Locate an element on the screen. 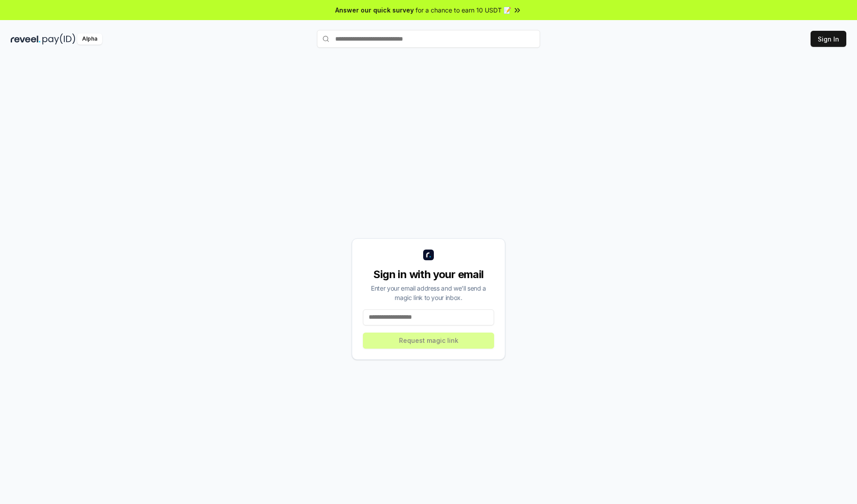 The height and width of the screenshot is (504, 857). img: reveel_dark is located at coordinates (25, 39).